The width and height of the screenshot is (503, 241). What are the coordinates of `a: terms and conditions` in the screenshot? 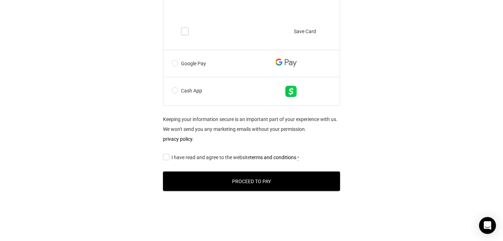 It's located at (273, 157).